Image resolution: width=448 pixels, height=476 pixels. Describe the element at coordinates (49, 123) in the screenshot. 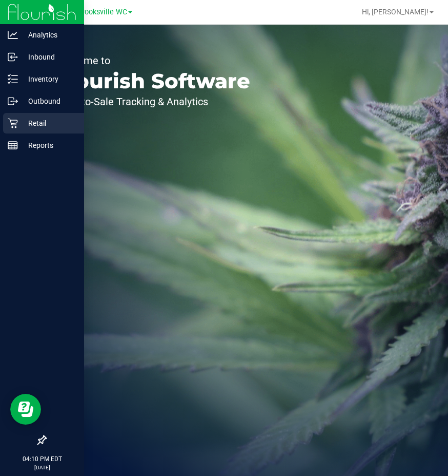

I see `p: Retail` at that location.